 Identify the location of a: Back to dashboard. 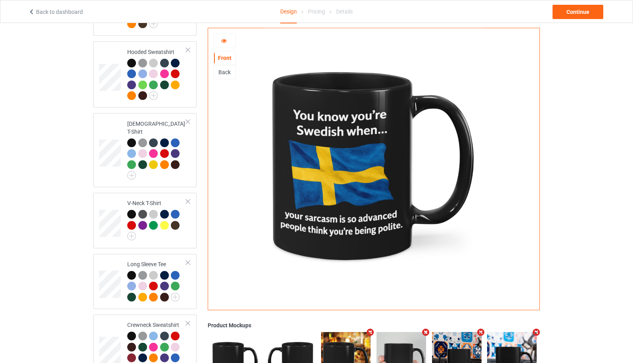
(55, 12).